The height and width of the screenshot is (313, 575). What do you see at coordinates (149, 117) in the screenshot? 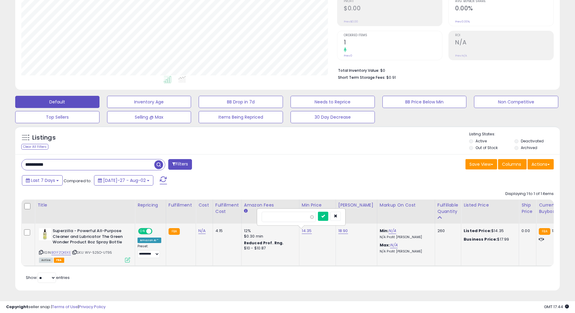
I see `button: Selling @ Max` at bounding box center [149, 117].